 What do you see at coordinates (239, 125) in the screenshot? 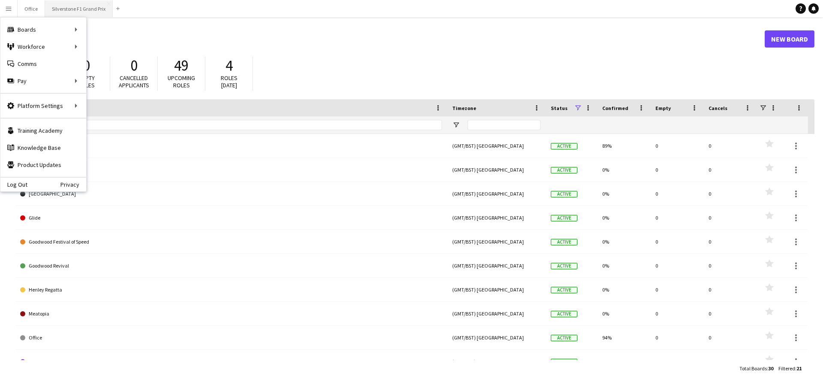
I see `input: Board name Filter Input` at bounding box center [239, 125].